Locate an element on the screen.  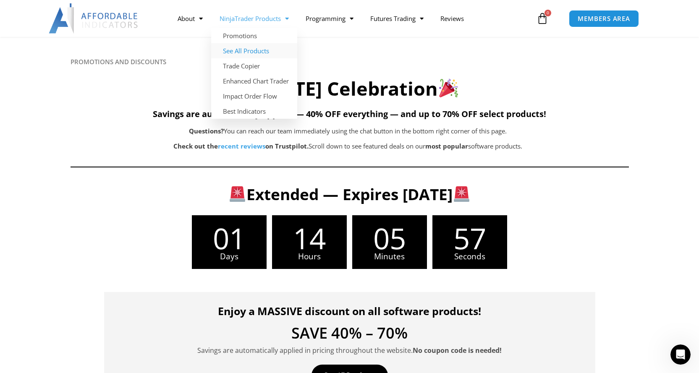
ul: NinjaTrader Products is located at coordinates (254, 73).